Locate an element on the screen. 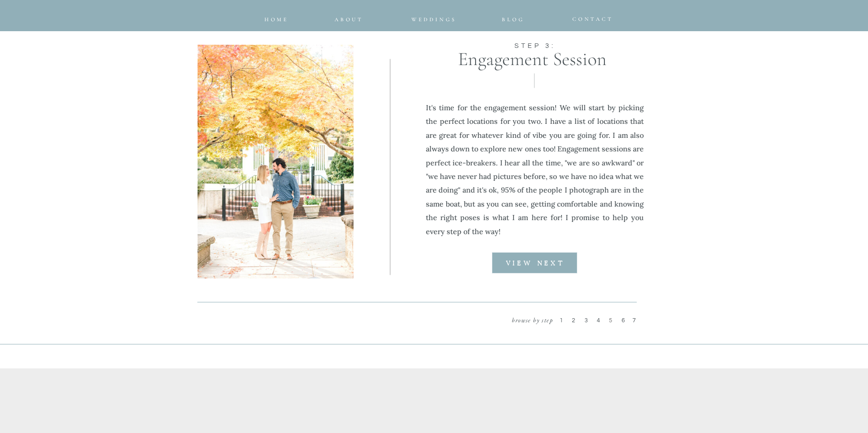 This screenshot has height=433, width=868. span: Blog is located at coordinates (513, 20).